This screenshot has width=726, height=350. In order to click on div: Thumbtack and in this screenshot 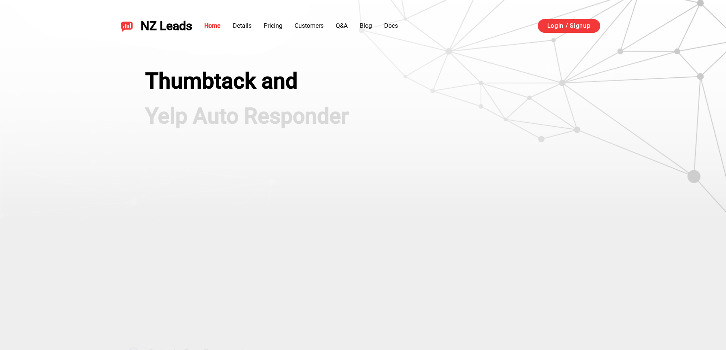, I will do `click(256, 81)`.